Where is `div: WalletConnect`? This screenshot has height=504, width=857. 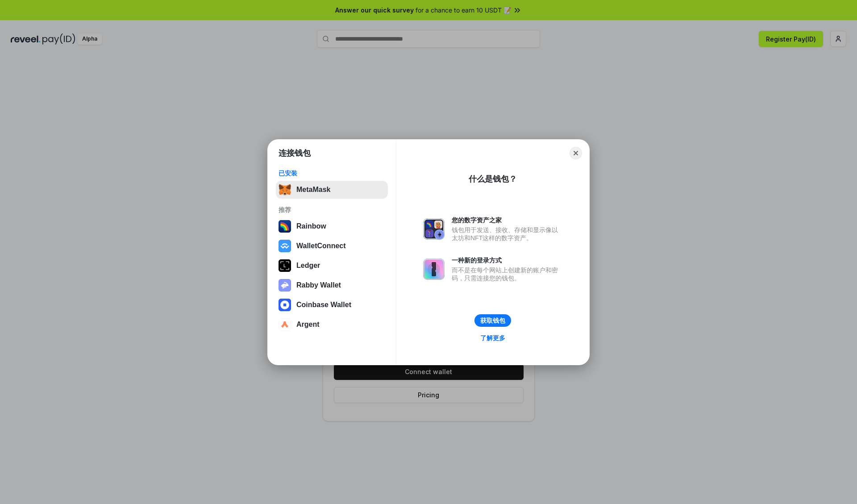 div: WalletConnect is located at coordinates (321, 246).